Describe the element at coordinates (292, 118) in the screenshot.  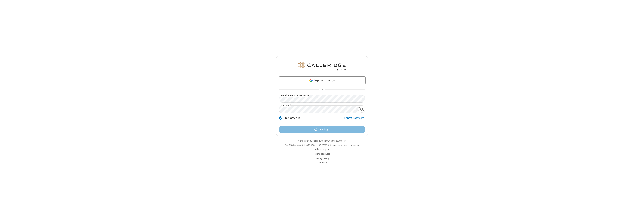
I see `label: Stay signed in` at that location.